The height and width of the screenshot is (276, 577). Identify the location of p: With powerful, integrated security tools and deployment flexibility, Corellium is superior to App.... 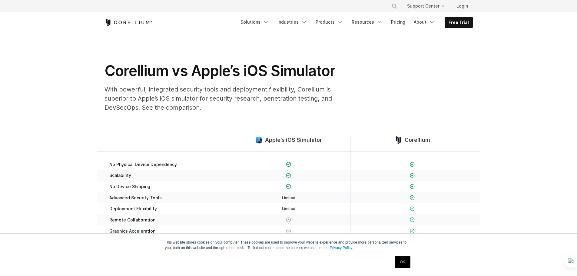
(226, 98).